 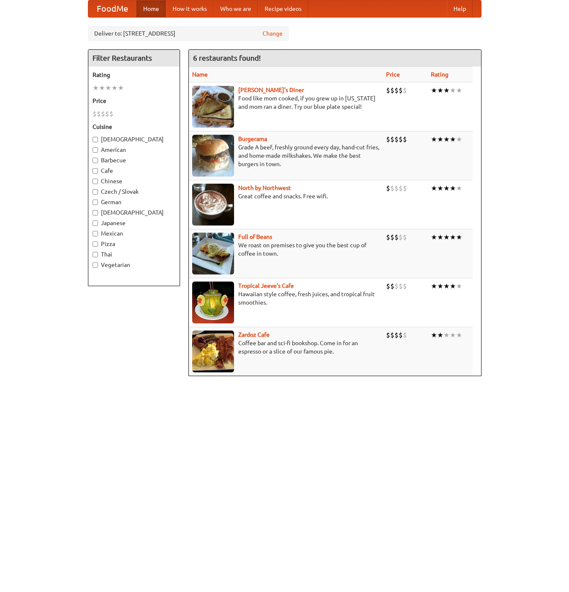 I want to click on label: Pizza, so click(x=134, y=244).